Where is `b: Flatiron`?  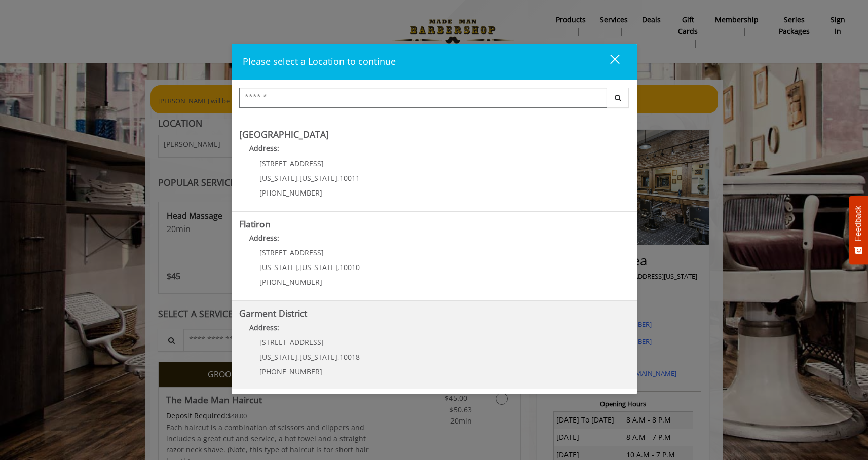 b: Flatiron is located at coordinates (255, 224).